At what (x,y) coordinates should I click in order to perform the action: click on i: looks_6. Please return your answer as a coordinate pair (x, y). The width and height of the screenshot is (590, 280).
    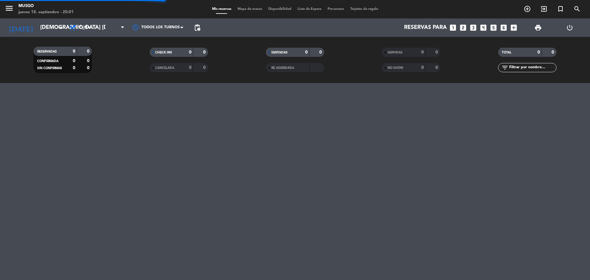
    Looking at the image, I should click on (503, 28).